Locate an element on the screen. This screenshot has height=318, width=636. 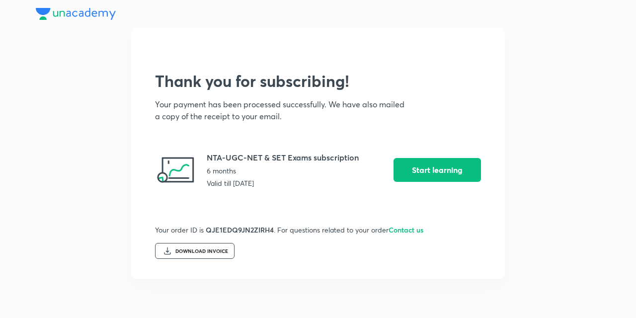
h6: QJE1EDQ9JN2ZIRH4 is located at coordinates (239, 230).